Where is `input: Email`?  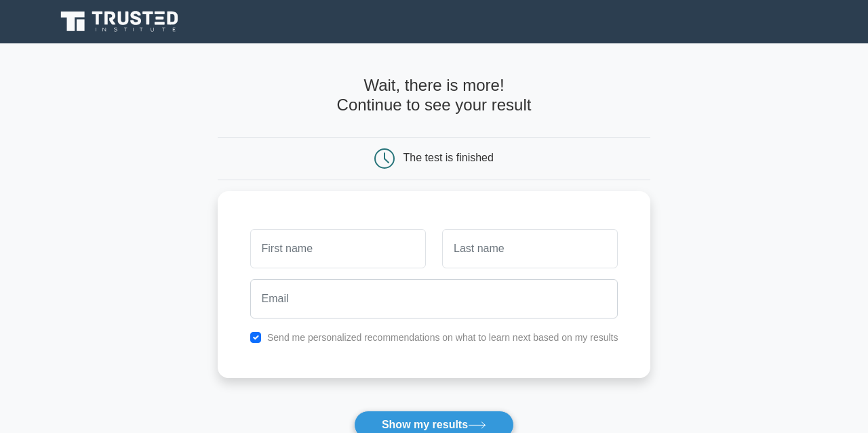 input: Email is located at coordinates (434, 299).